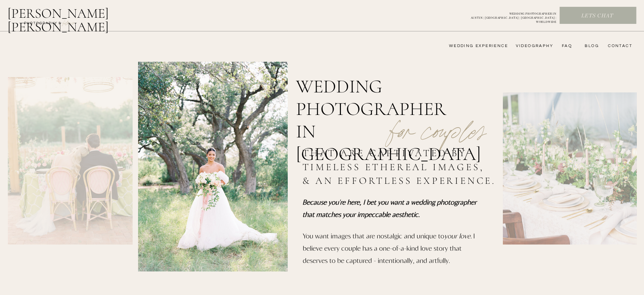 The image size is (644, 295). What do you see at coordinates (389, 208) in the screenshot?
I see `i: Because you're here, I bet you want a wedding photographer that matches your impeccable aesthetic.` at bounding box center [389, 208].